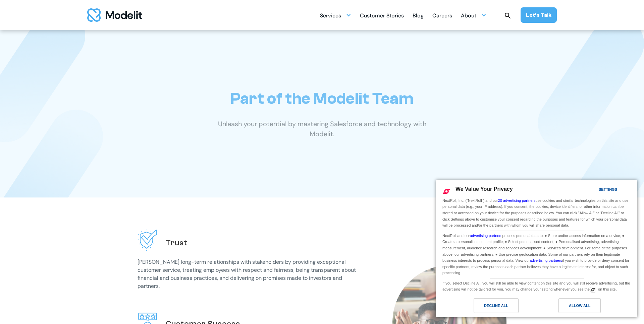 Image resolution: width=644 pixels, height=324 pixels. What do you see at coordinates (595, 190) in the screenshot?
I see `a: Settings` at bounding box center [595, 190].